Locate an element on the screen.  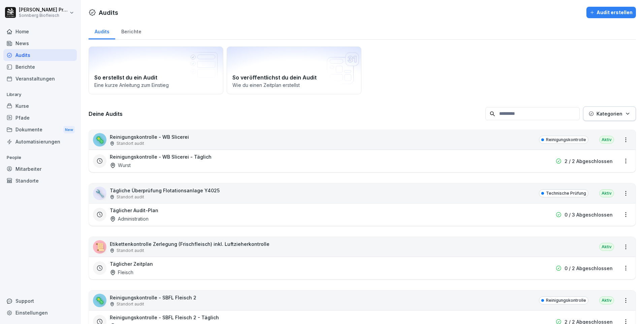
p: Eine kurze Anleitung zum Einstieg is located at coordinates (156, 85).